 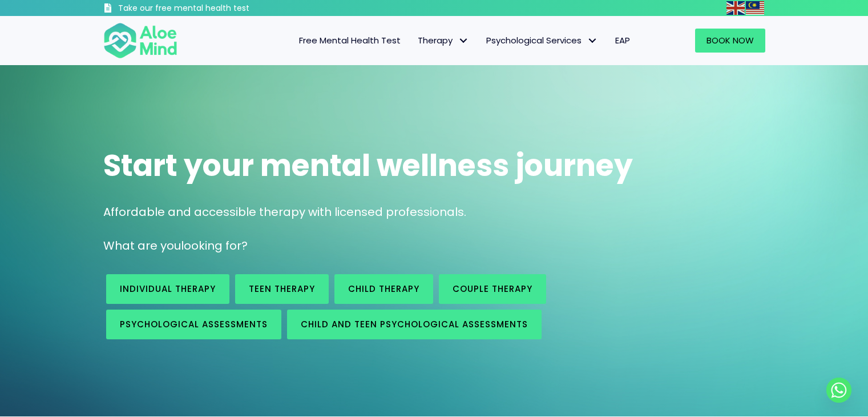 What do you see at coordinates (492, 288) in the screenshot?
I see `span: Couple therapy` at bounding box center [492, 288].